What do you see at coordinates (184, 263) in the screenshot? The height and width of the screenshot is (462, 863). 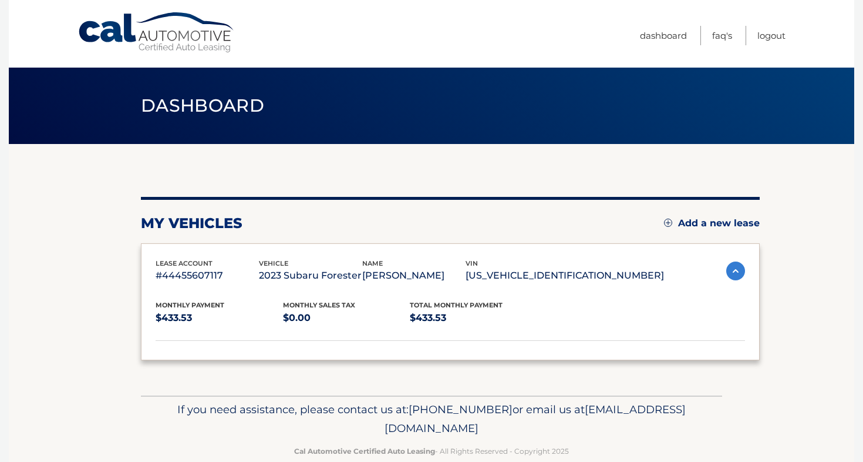 I see `span: lease account` at bounding box center [184, 263].